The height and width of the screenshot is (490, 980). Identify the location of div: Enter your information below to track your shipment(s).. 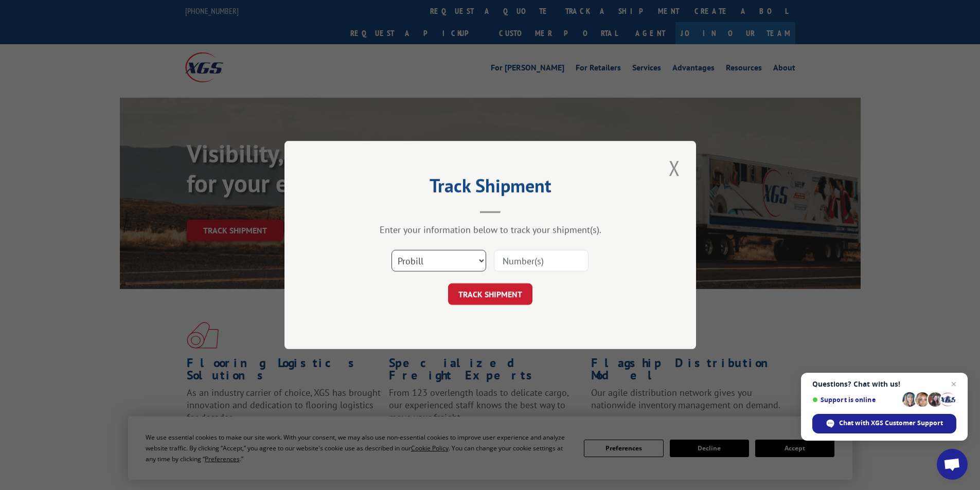
(490, 229).